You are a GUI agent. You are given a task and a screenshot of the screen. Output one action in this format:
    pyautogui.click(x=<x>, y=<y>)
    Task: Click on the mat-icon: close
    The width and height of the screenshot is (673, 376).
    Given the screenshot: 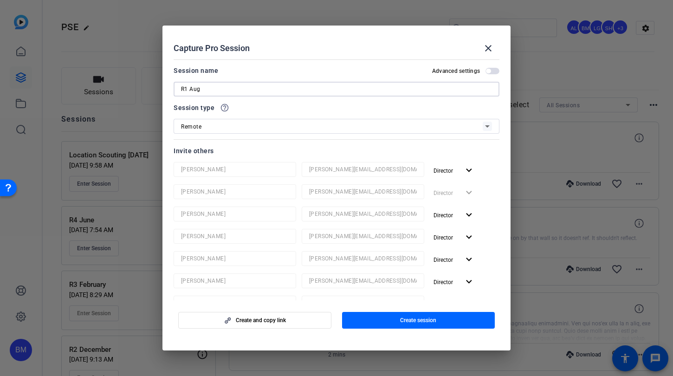 What is the action you would take?
    pyautogui.click(x=489, y=48)
    